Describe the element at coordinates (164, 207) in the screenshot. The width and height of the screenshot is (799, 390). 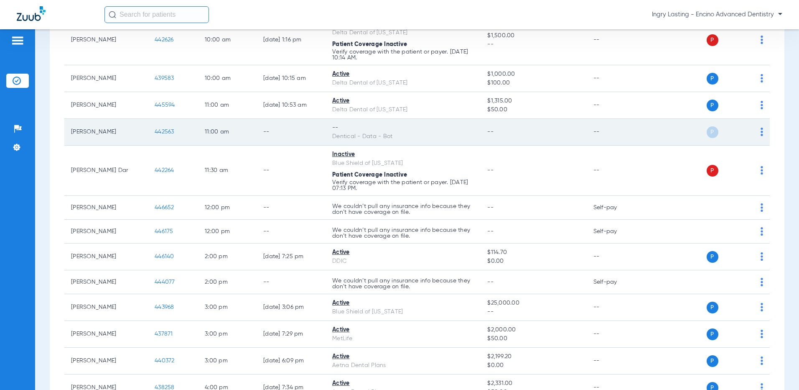
I see `span: 446652` at that location.